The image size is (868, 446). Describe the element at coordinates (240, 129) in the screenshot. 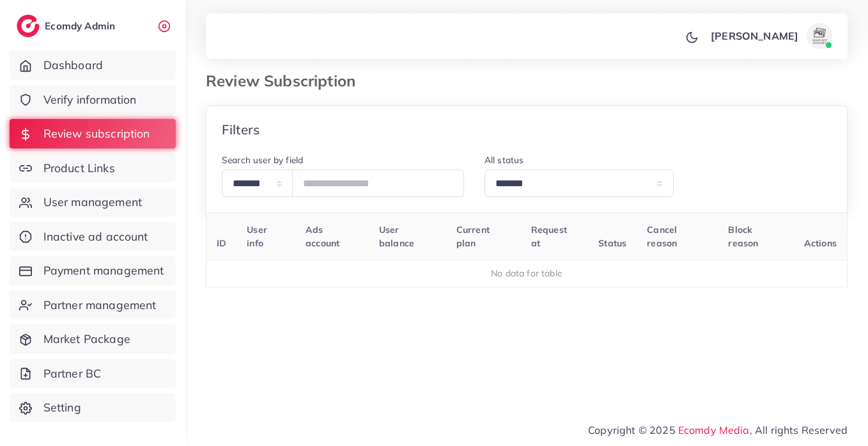

I see `h4: Filters` at that location.